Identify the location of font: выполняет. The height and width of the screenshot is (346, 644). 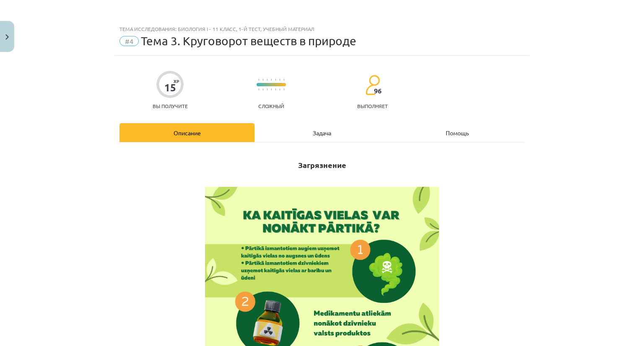
(372, 106).